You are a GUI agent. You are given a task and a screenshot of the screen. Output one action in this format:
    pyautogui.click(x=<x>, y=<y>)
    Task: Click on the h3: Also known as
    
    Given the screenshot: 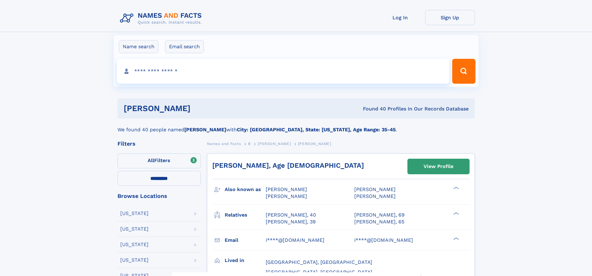 What is the action you would take?
    pyautogui.click(x=245, y=189)
    